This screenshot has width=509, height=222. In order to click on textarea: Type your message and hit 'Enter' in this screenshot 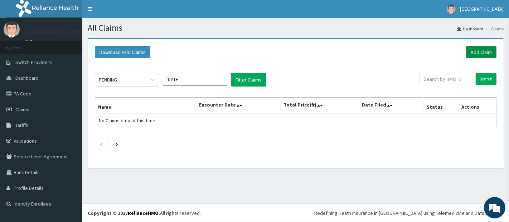, I will do `click(70, 160)`.